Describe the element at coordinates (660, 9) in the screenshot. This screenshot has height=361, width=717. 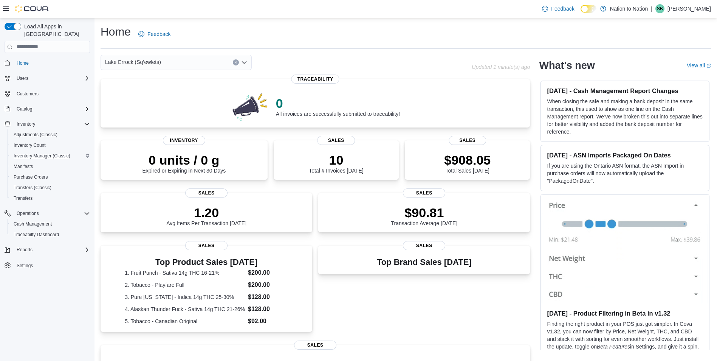
I see `div: Sara Brown` at that location.